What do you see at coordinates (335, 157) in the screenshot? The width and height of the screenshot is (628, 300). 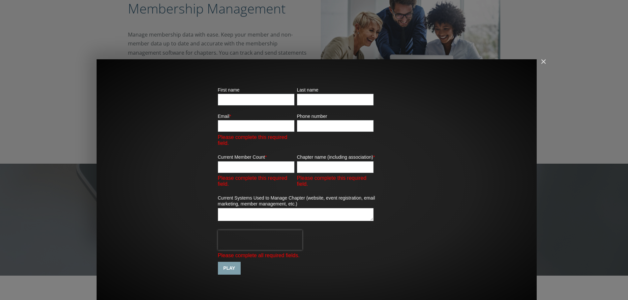 I see `span: Chapter name (including association)` at bounding box center [335, 157].